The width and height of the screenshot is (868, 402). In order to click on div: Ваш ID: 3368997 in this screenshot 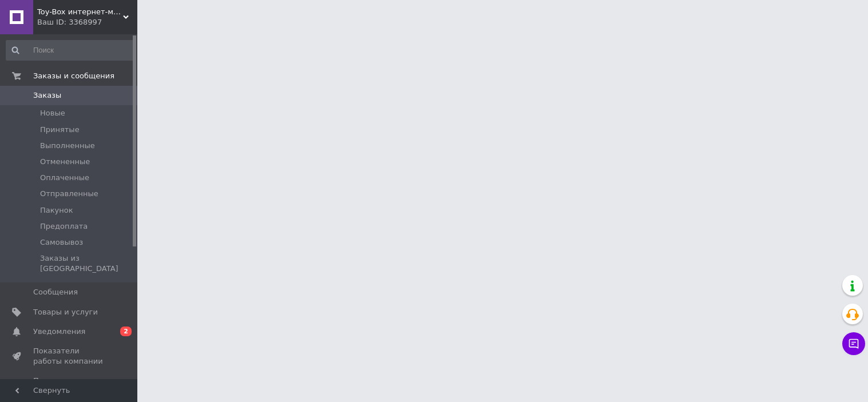, I will do `click(87, 22)`.